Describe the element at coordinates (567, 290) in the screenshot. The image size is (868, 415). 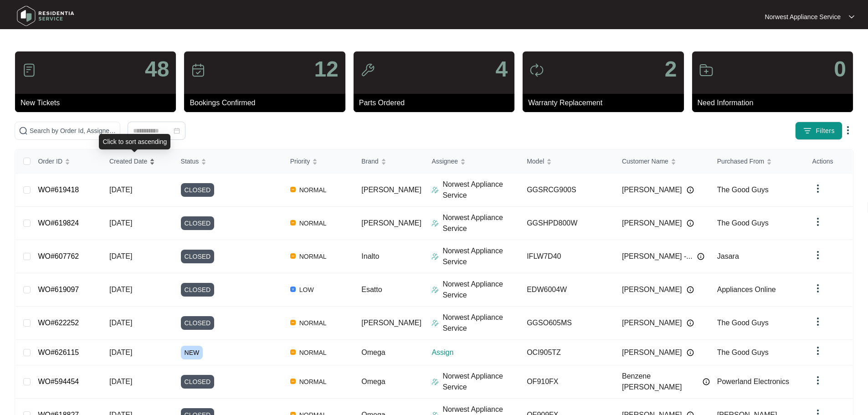
I see `td: EDW6004W` at that location.